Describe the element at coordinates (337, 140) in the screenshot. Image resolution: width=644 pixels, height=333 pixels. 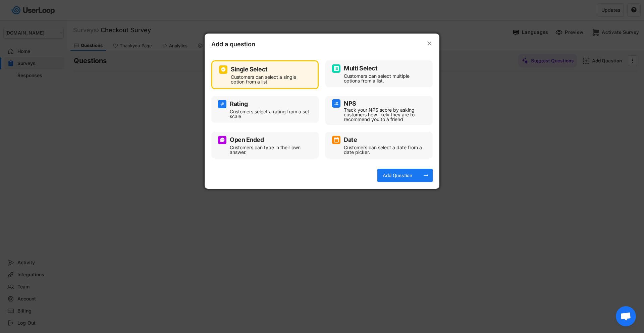
I see `img: CalendarMajor.svg` at that location.